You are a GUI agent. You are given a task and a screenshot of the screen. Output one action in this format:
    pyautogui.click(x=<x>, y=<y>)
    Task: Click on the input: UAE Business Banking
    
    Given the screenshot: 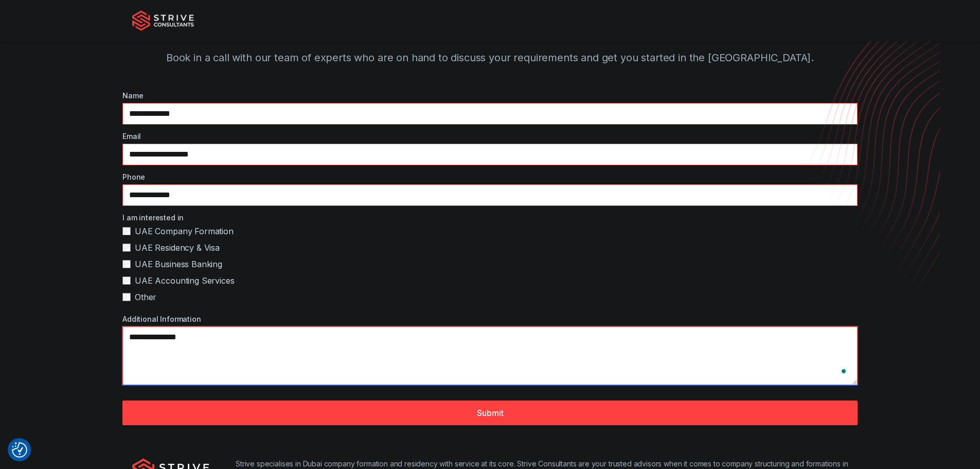 What is the action you would take?
    pyautogui.click(x=126, y=264)
    